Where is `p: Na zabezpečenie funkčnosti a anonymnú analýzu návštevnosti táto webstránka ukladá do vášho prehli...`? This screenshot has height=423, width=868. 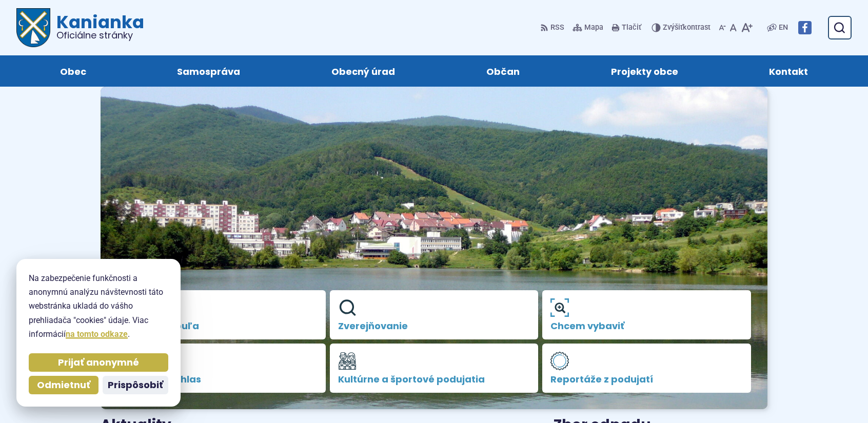 p: Na zabezpečenie funkčnosti a anonymnú analýzu návštevnosti táto webstránka ukladá do vášho prehli... is located at coordinates (98, 306).